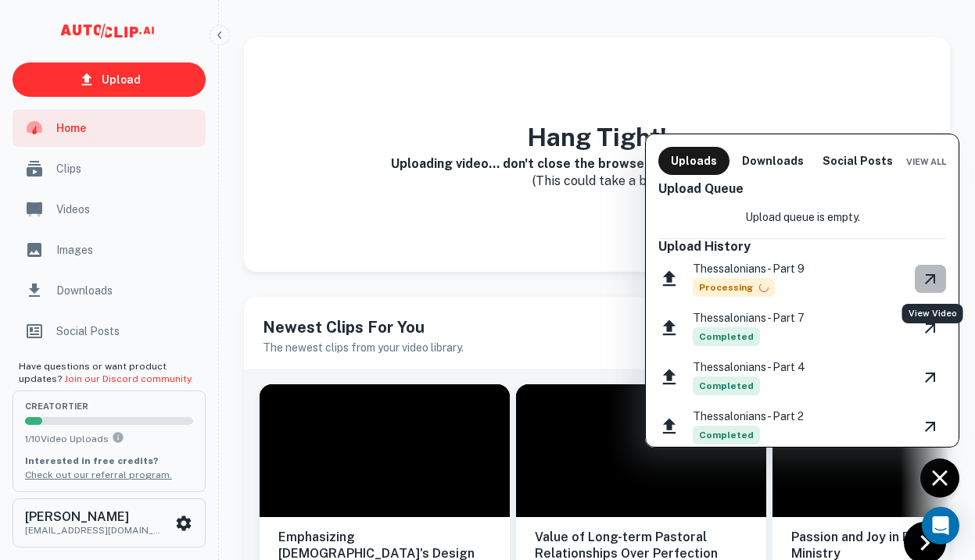 The width and height of the screenshot is (975, 560). Describe the element at coordinates (941, 526) in the screenshot. I see `div: Open Intercom Messenger` at that location.